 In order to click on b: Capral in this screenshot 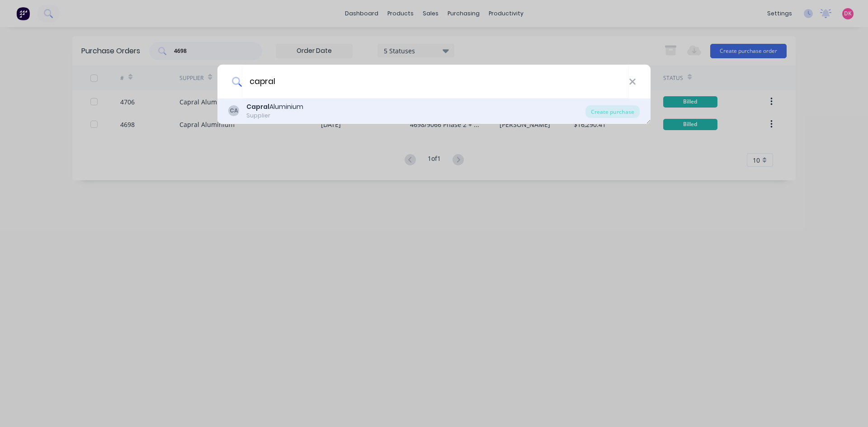, I will do `click(257, 107)`.